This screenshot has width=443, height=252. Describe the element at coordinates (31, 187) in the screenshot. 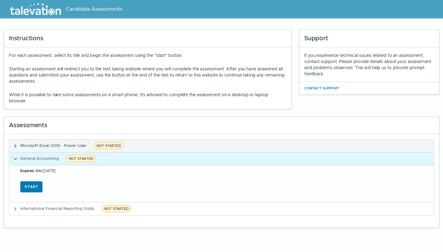

I see `button: Start` at that location.